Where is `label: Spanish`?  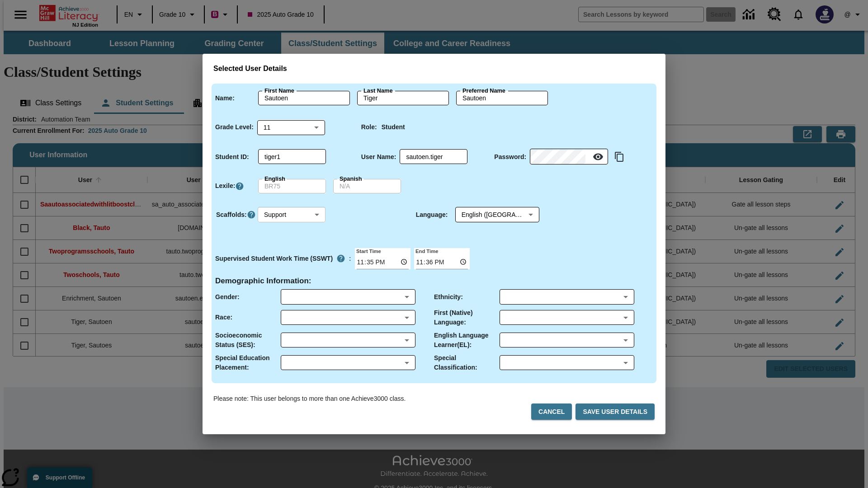 label: Spanish is located at coordinates (351, 179).